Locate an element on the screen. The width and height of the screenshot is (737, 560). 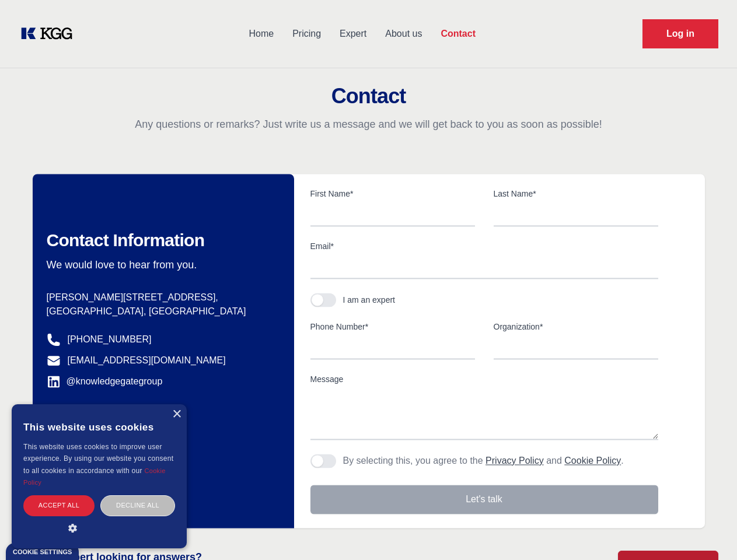
div: I am an expert is located at coordinates (369, 300).